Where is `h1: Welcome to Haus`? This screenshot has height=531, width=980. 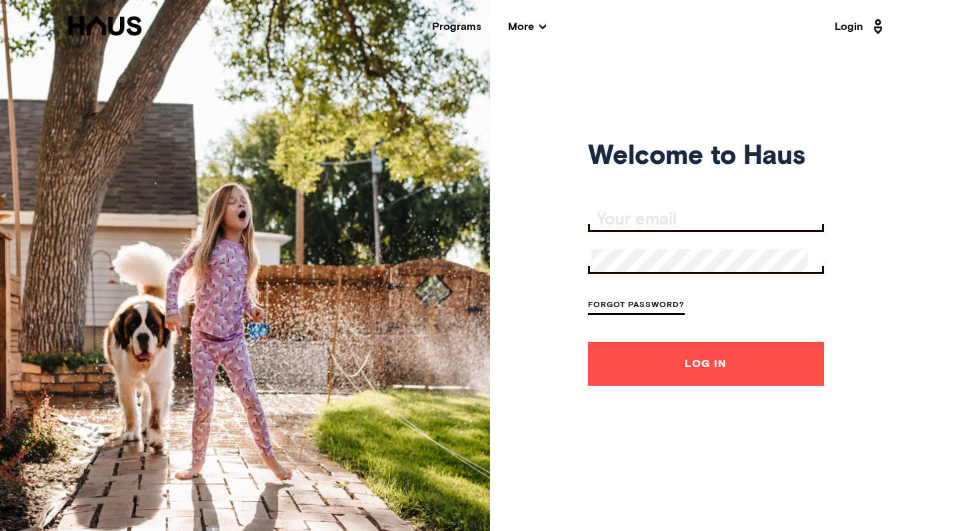 h1: Welcome to Haus is located at coordinates (706, 156).